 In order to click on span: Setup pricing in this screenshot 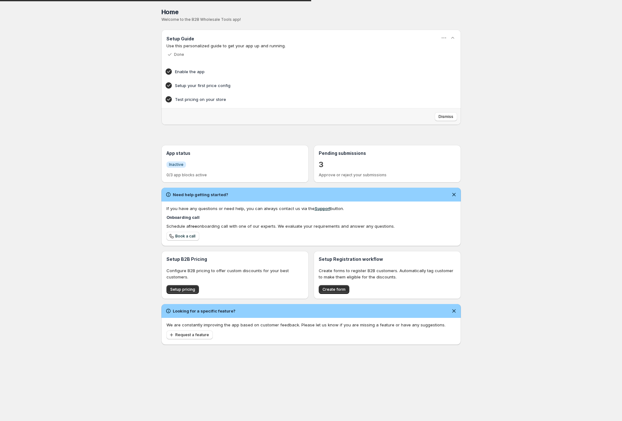, I will do `click(182, 289)`.